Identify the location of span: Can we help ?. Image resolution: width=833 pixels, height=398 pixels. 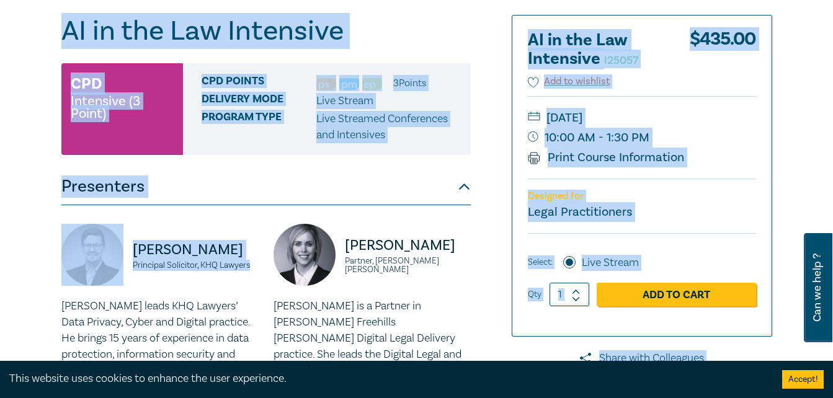
(817, 288).